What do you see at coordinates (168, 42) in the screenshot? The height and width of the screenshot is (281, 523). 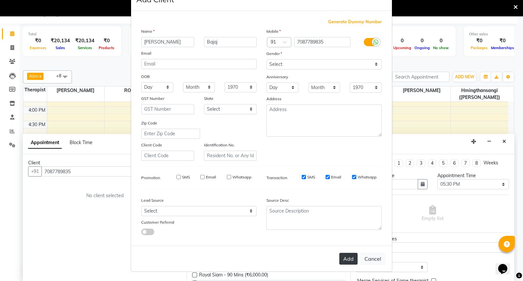 I see `input: First Name` at bounding box center [168, 42].